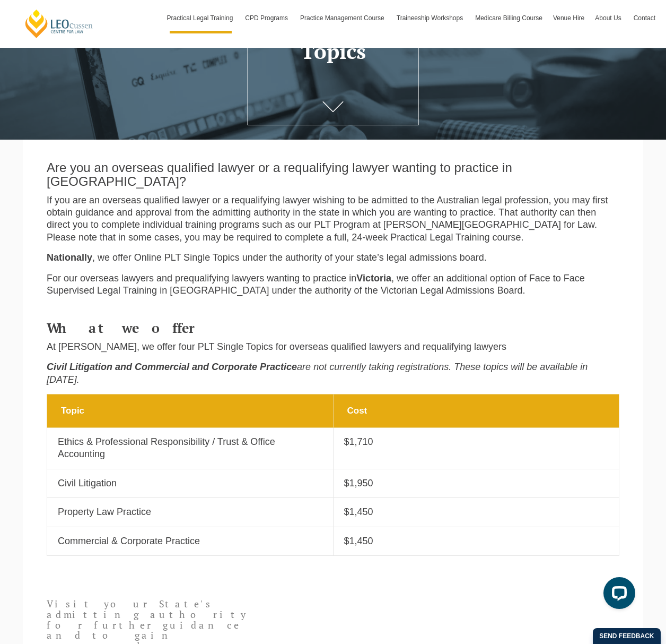 Image resolution: width=666 pixels, height=644 pixels. I want to click on button: Open LiveChat chat widget, so click(24, 20).